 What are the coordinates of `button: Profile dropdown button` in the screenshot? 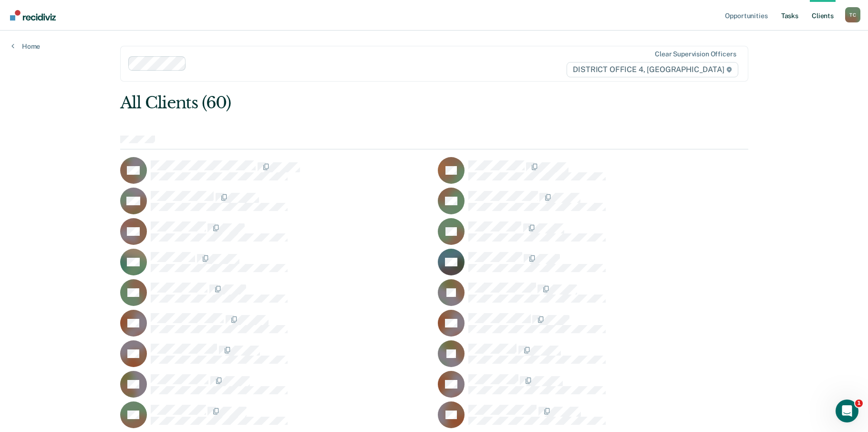 It's located at (853, 15).